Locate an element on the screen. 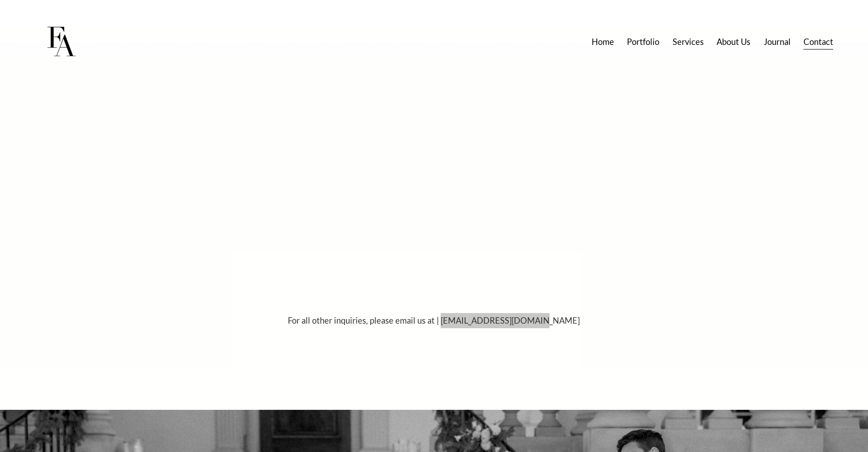 The image size is (868, 452). a: About Us is located at coordinates (734, 42).